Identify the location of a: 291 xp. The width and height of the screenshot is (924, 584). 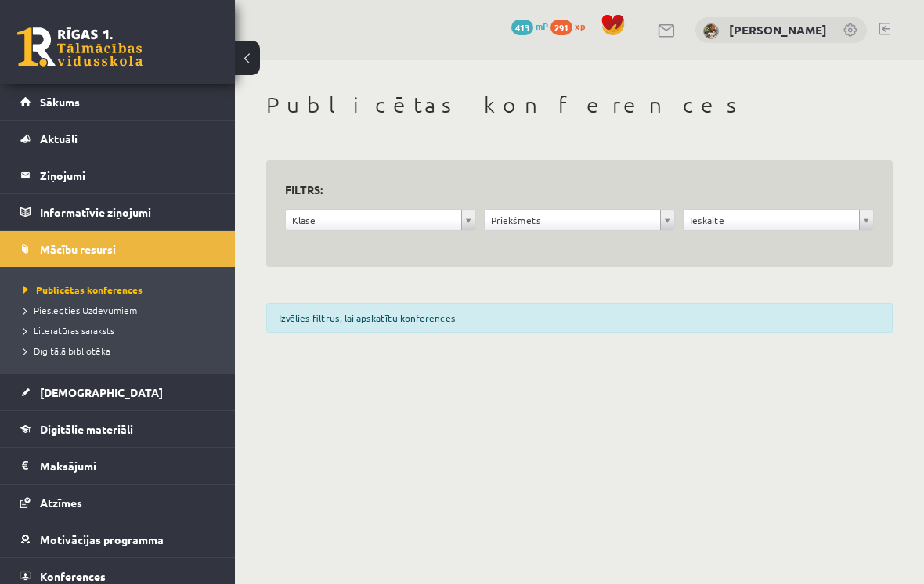
(572, 25).